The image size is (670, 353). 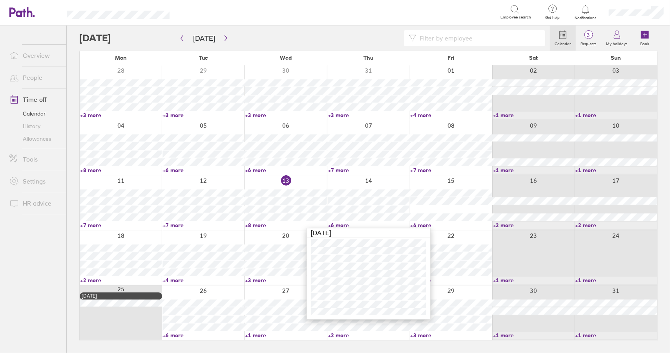 I want to click on span: Mon, so click(x=121, y=58).